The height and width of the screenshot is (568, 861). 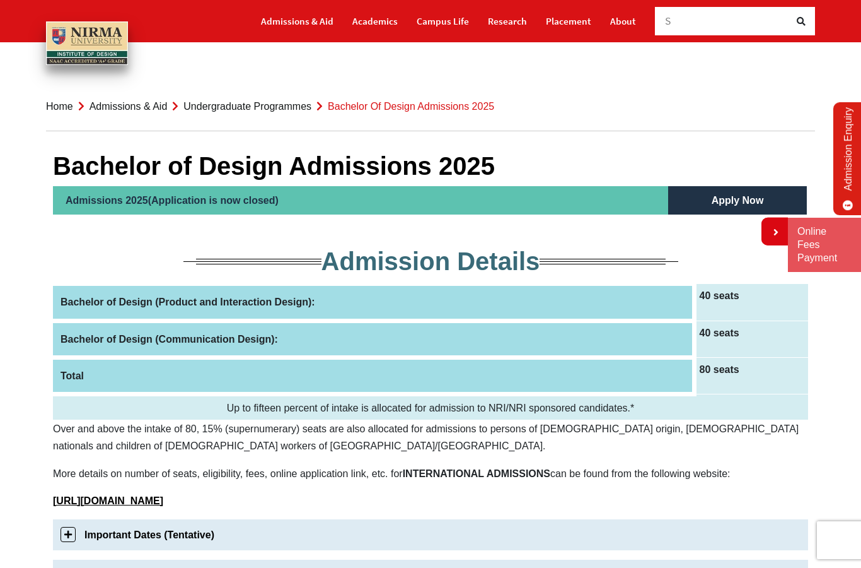 I want to click on a: Campus Life, so click(x=443, y=21).